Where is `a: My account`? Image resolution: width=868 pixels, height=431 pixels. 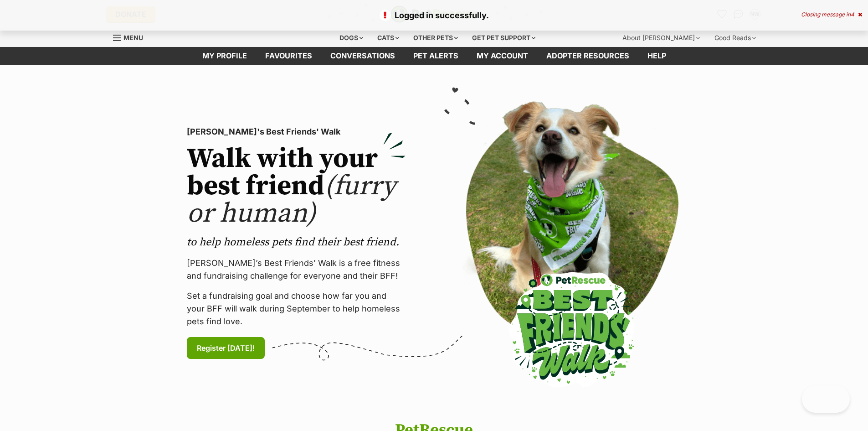
a: My account is located at coordinates (502, 56).